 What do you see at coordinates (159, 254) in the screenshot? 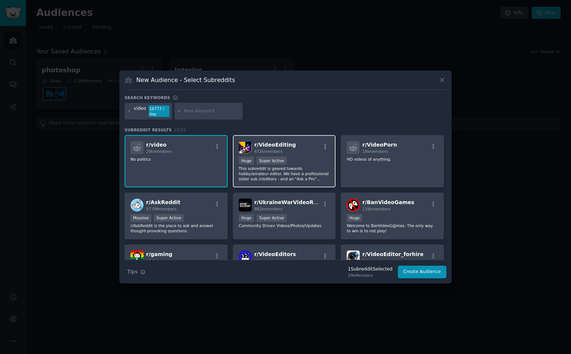
I see `span: r/ gaming` at bounding box center [159, 254].